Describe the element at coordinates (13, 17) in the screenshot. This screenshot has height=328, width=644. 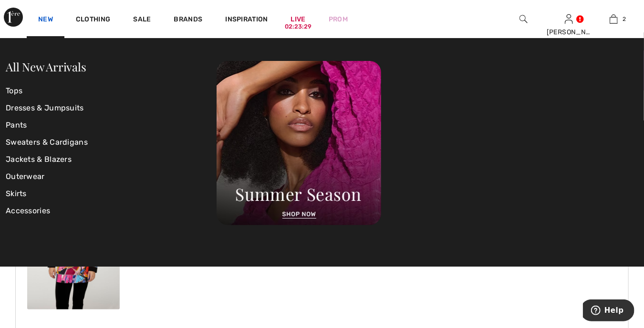
I see `img: 1ère Avenue` at that location.